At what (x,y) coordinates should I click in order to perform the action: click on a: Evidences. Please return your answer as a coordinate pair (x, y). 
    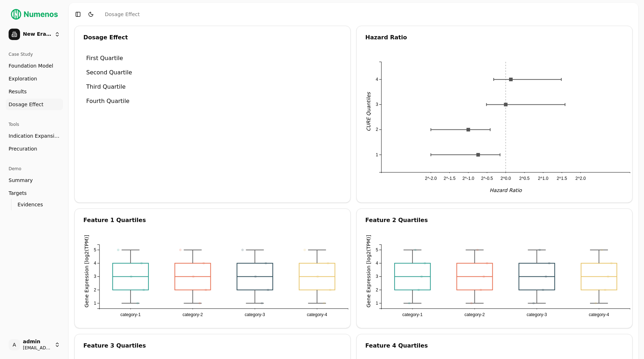
    Looking at the image, I should click on (34, 204).